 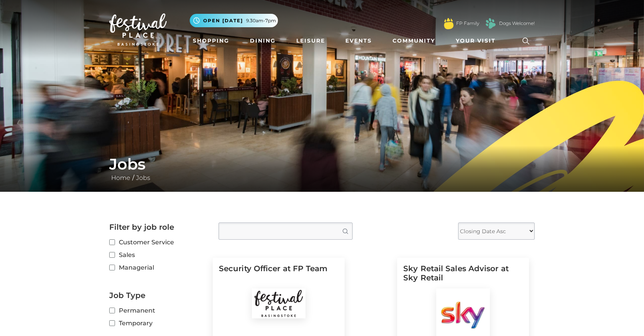 What do you see at coordinates (158, 255) in the screenshot?
I see `label: Sales` at bounding box center [158, 255].